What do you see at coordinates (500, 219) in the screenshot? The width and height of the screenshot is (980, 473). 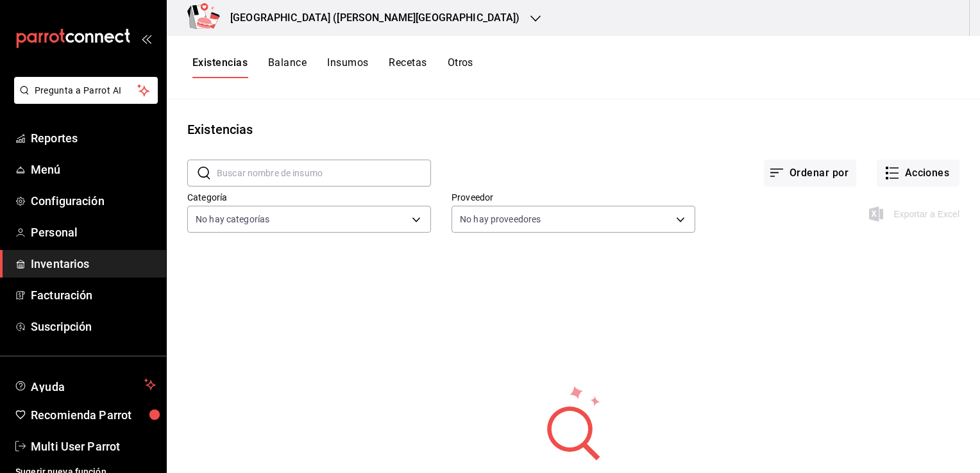 I see `span: No hay proveedores` at bounding box center [500, 219].